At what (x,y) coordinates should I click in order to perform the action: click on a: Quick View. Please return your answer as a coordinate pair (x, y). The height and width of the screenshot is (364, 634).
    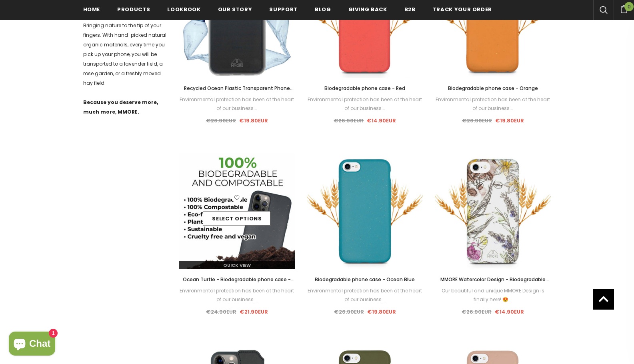
    Looking at the image, I should click on (237, 265).